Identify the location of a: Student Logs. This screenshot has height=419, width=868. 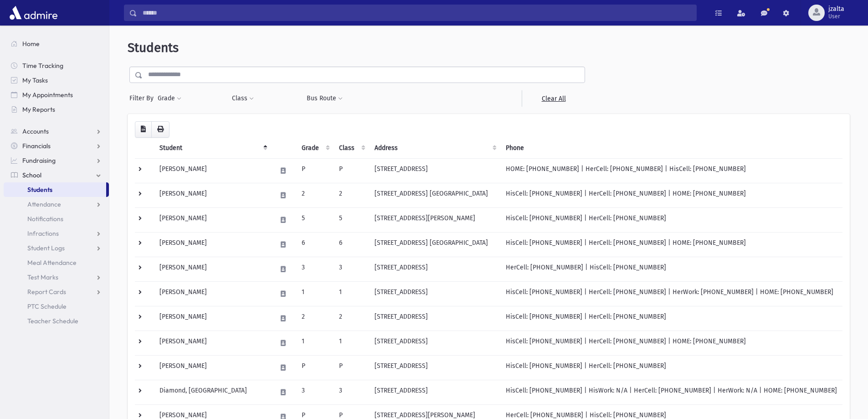
(56, 248).